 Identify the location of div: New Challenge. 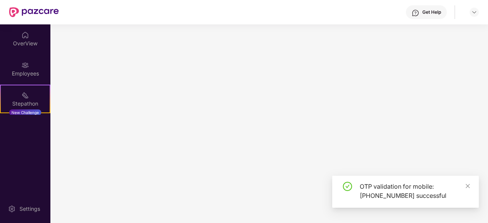
(25, 113).